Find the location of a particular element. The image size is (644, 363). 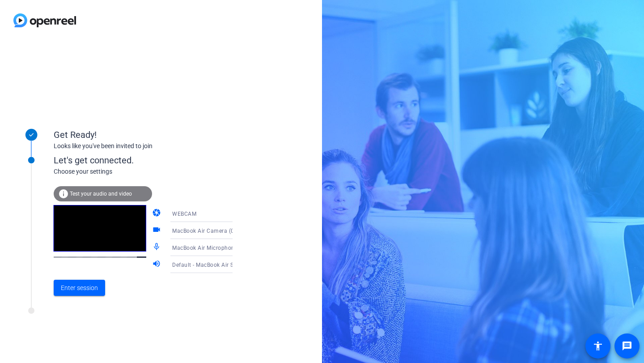

div: Looks like you've been invited to join is located at coordinates (143, 146).